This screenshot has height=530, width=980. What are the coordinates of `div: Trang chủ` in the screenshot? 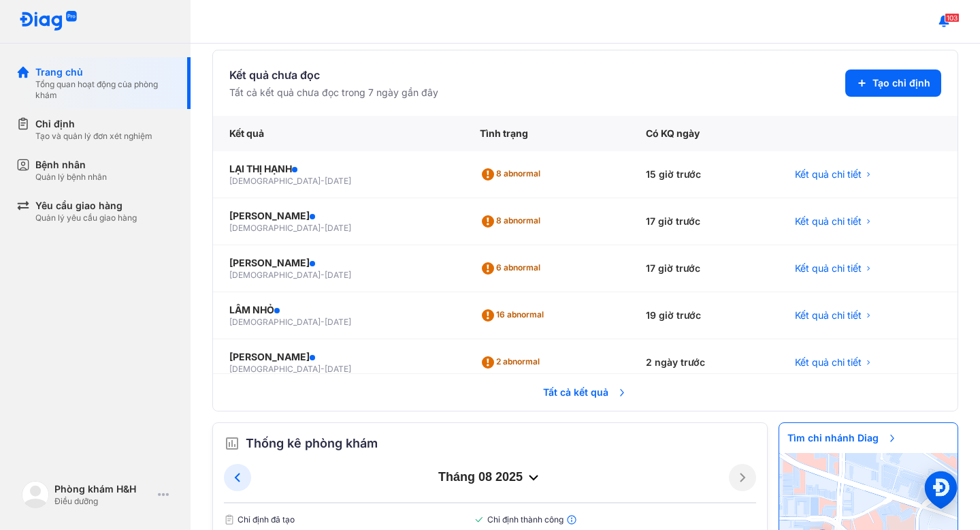 It's located at (104, 73).